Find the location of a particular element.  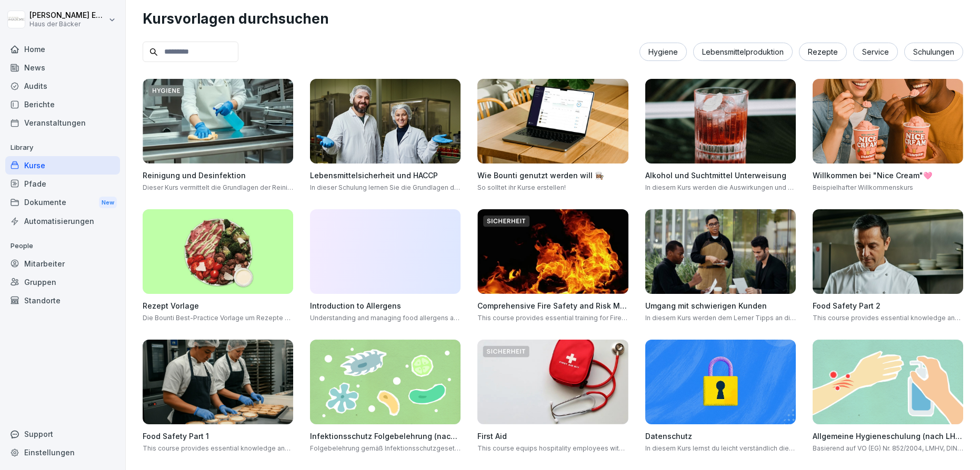

a: News is located at coordinates (62, 67).